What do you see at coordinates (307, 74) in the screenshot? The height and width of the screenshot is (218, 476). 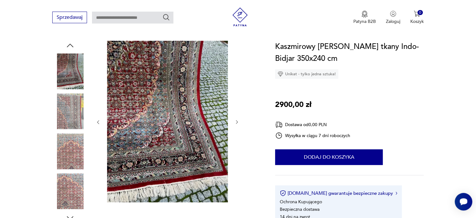 I see `div: Unikat - tylko jedna sztuka!` at bounding box center [307, 74].